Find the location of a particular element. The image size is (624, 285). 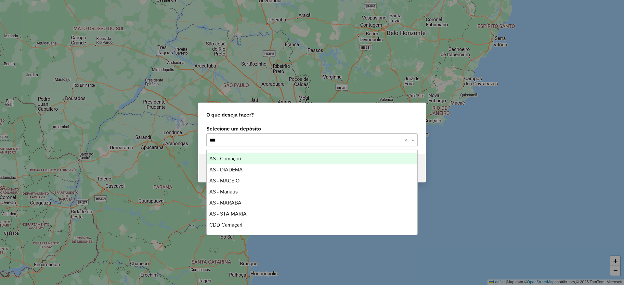

span: CDD Camaçari is located at coordinates (226, 225).